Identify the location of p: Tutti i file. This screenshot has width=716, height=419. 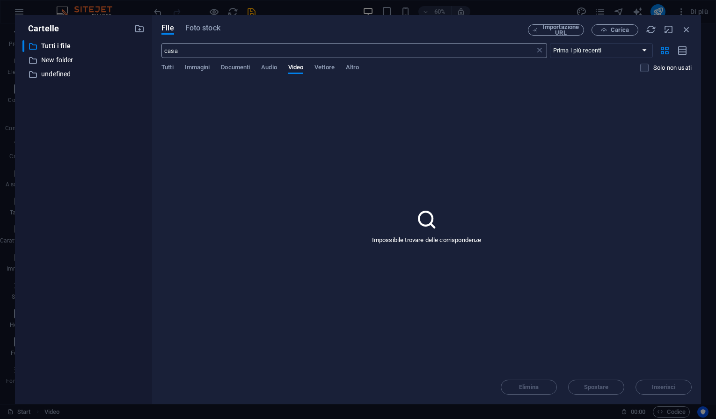
(84, 46).